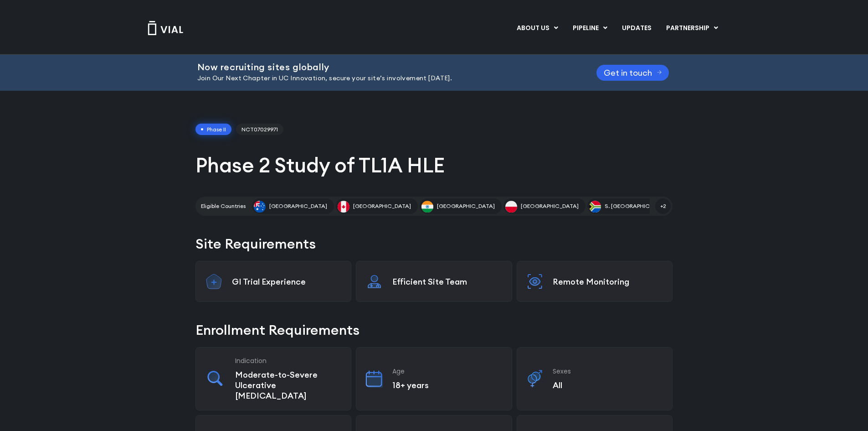 This screenshot has width=868, height=431. Describe the element at coordinates (434, 244) in the screenshot. I see `h2: Site Requirements` at that location.